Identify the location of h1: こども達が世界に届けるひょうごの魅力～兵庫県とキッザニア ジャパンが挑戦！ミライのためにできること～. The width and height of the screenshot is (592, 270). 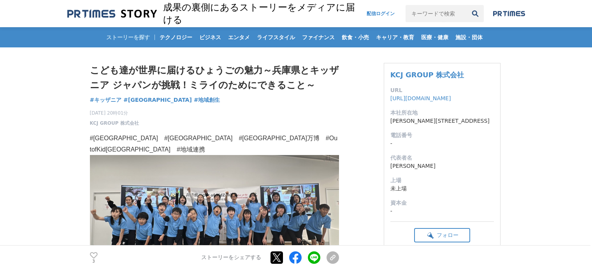
(214, 78).